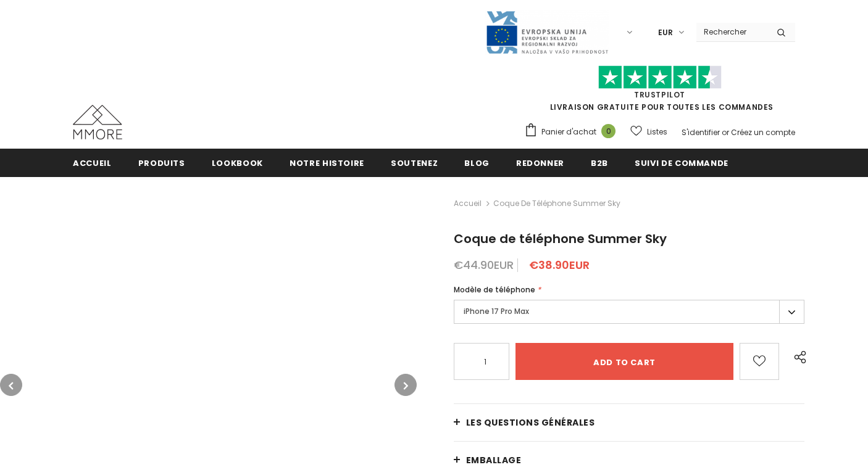  What do you see at coordinates (494, 460) in the screenshot?
I see `span: EMBALLAGE` at bounding box center [494, 460].